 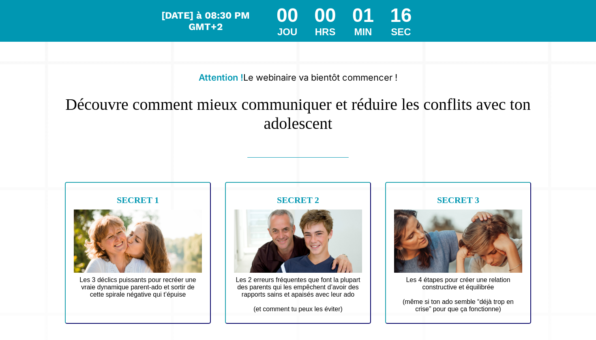 What do you see at coordinates (298, 295) in the screenshot?
I see `text: Les 2 erreurs fréquentes que font la plupart des parents qui les empêchent d’avoir des rapports s...` at bounding box center [298, 295].